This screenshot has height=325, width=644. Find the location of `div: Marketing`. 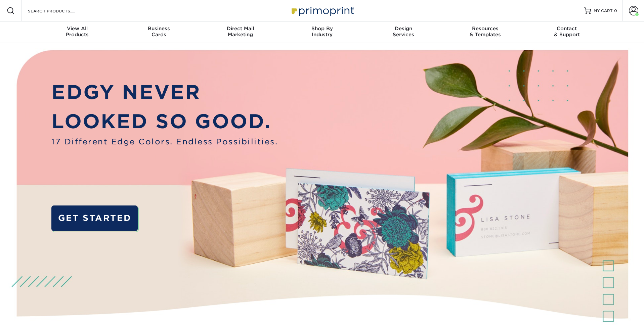

div: Marketing is located at coordinates (240, 32).